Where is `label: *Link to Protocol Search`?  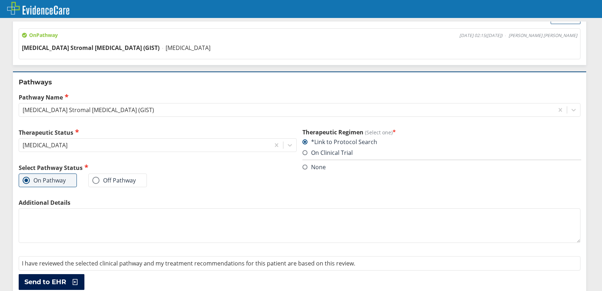
label: *Link to Protocol Search is located at coordinates (340, 142).